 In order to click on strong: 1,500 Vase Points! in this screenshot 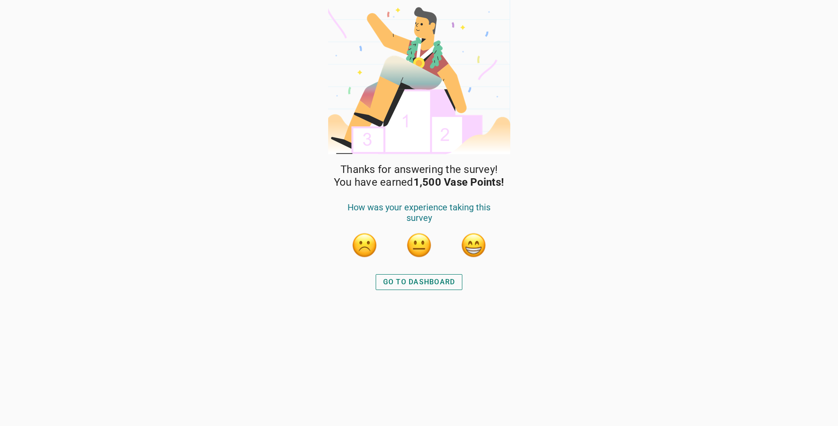, I will do `click(459, 182)`.